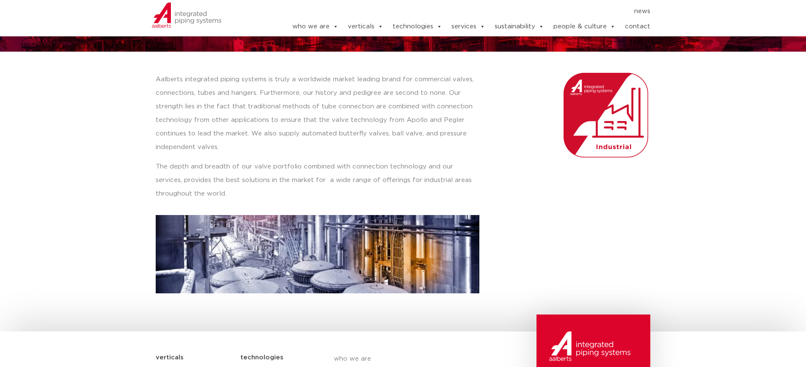 The image size is (806, 367). Describe the element at coordinates (459, 11) in the screenshot. I see `nav: Menu` at that location.